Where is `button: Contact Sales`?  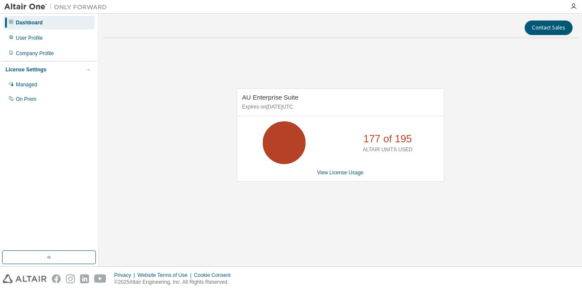
button: Contact Sales is located at coordinates (549, 28).